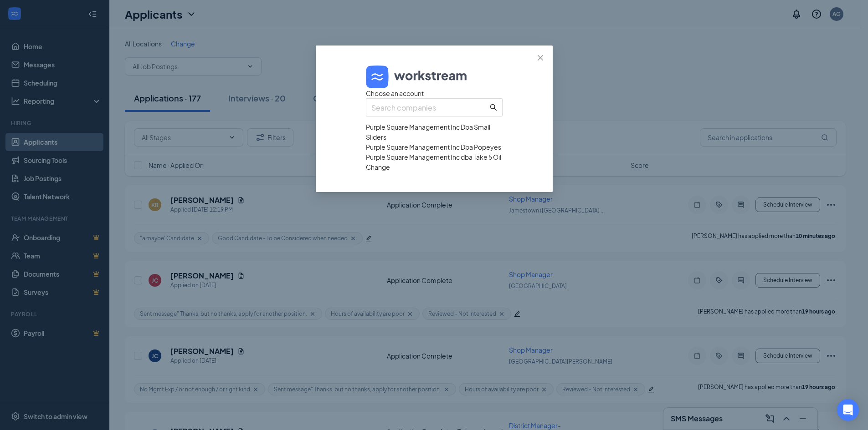 This screenshot has height=430, width=868. I want to click on div: Purple Square Management Inc dba Take 5 Oil Change, so click(434, 162).